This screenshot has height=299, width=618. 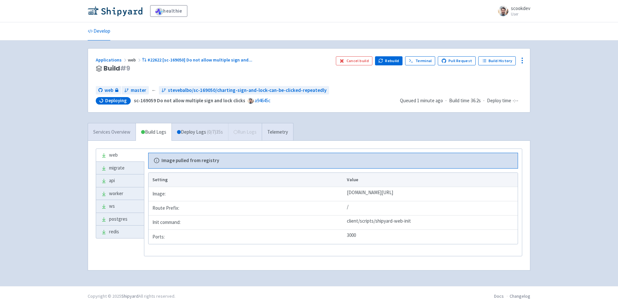 What do you see at coordinates (120, 232) in the screenshot?
I see `a: redis` at bounding box center [120, 232].